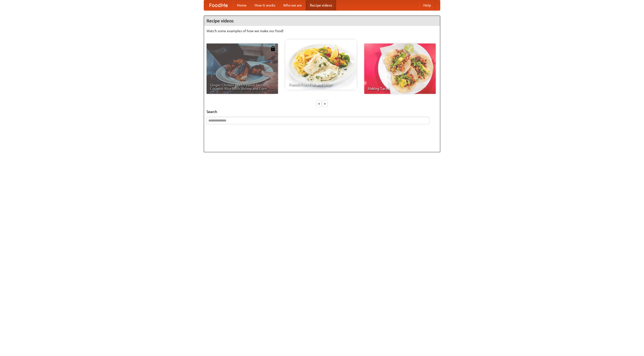 Image resolution: width=644 pixels, height=356 pixels. I want to click on p: Watch some examples of how we make our food!, so click(322, 31).